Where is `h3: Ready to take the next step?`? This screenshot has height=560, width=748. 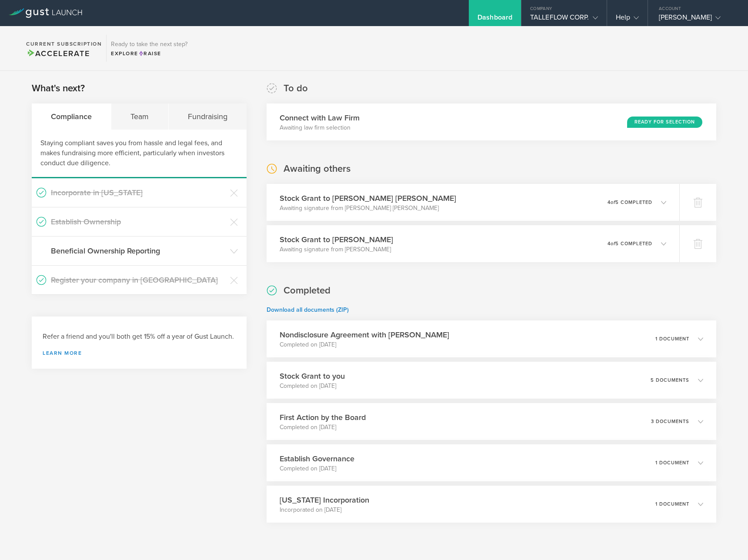
h3: Ready to take the next step? is located at coordinates (149, 44).